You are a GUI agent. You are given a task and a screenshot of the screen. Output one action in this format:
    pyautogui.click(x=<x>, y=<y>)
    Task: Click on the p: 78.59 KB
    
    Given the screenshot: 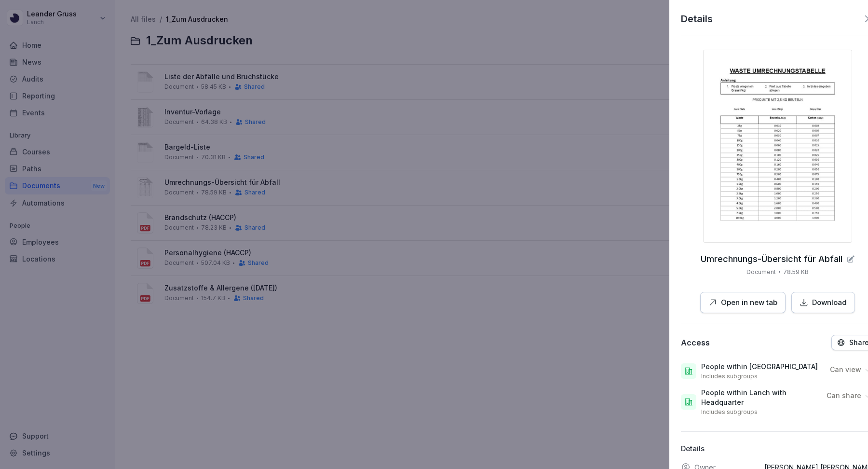 What is the action you would take?
    pyautogui.click(x=796, y=272)
    